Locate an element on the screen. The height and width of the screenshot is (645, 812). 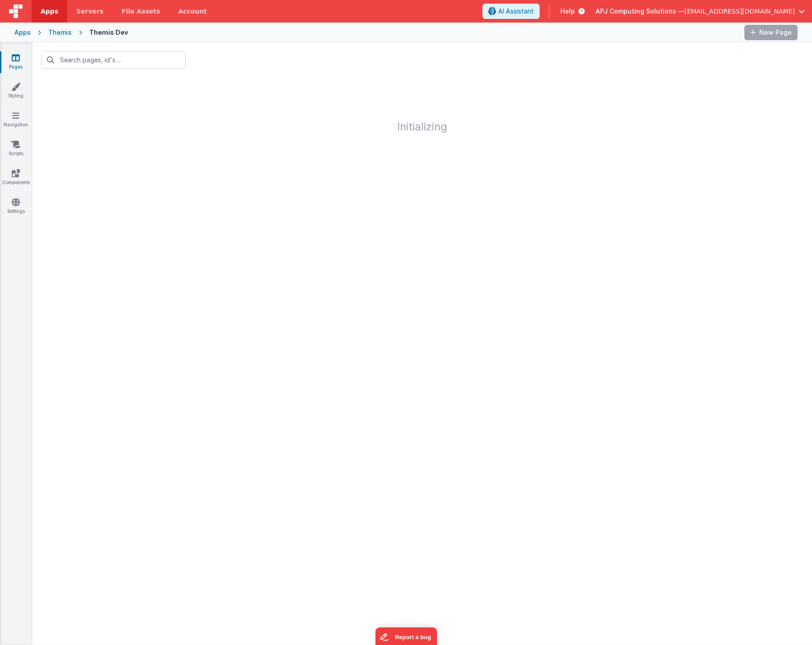
div: Apps is located at coordinates (23, 33).